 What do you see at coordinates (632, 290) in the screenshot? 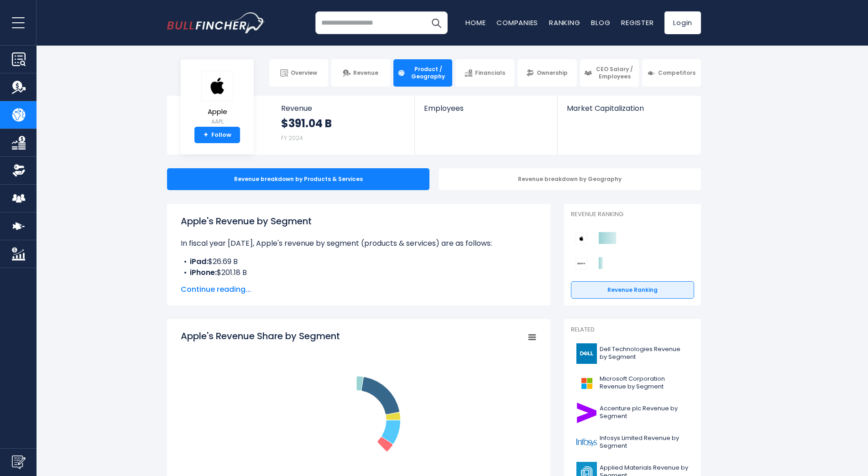
I see `a: Revenue Ranking` at bounding box center [632, 290].